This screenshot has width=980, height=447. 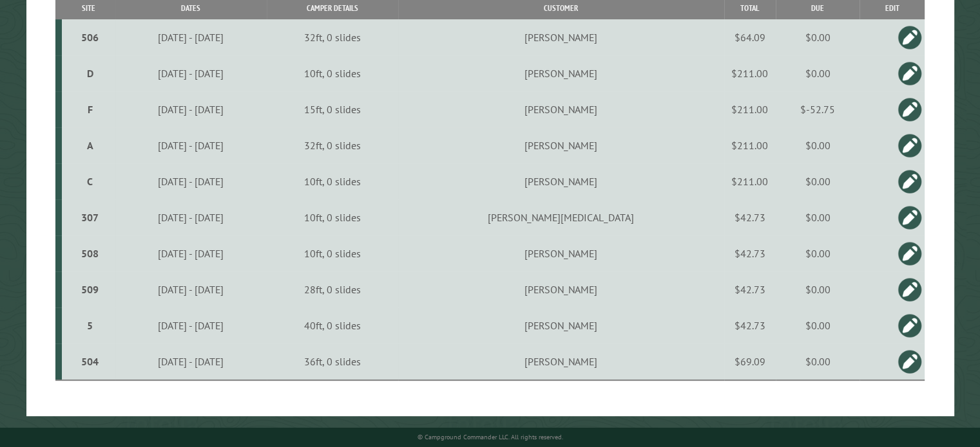 What do you see at coordinates (90, 362) in the screenshot?
I see `div: 504` at bounding box center [90, 362].